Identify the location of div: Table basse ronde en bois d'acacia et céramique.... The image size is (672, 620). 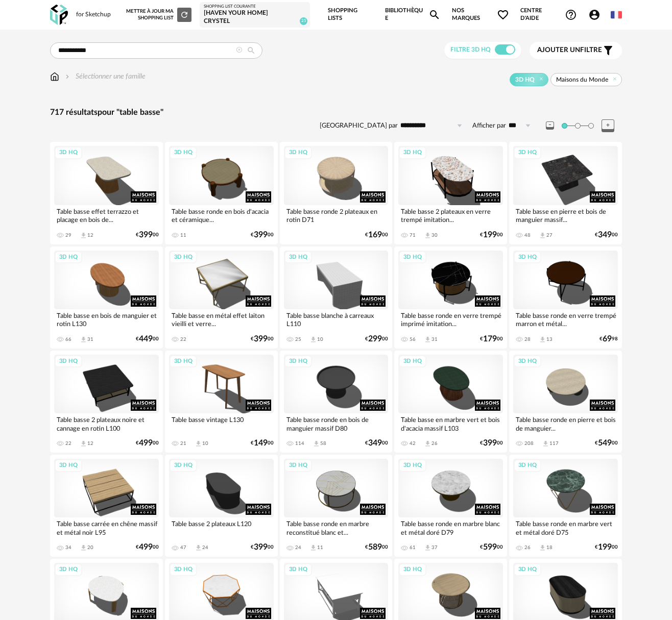
(221, 215).